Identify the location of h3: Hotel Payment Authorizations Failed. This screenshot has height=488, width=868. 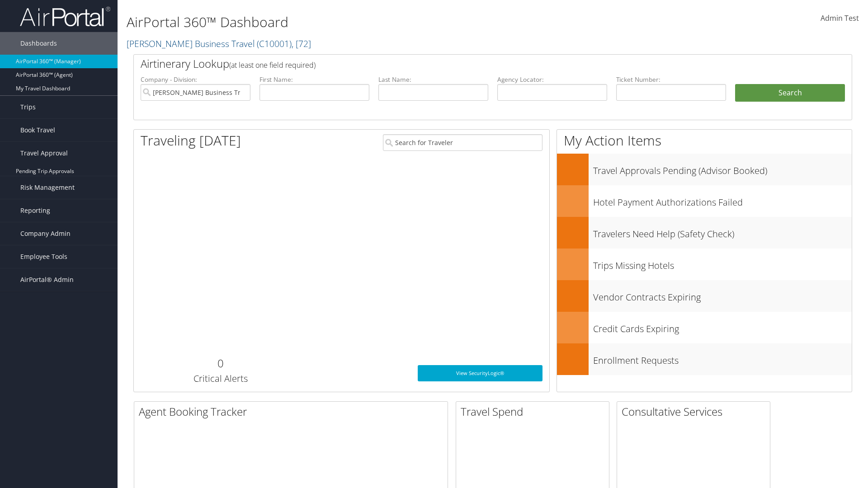
(723, 200).